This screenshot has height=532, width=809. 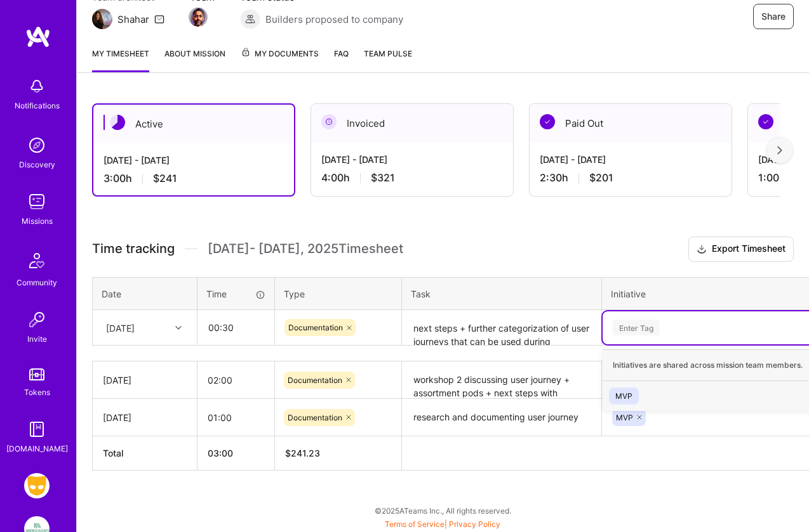 What do you see at coordinates (37, 145) in the screenshot?
I see `img: discovery` at bounding box center [37, 145].